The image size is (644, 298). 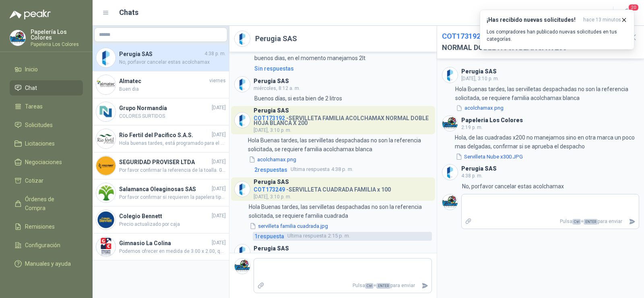 I want to click on a: Negociaciones, so click(x=46, y=162).